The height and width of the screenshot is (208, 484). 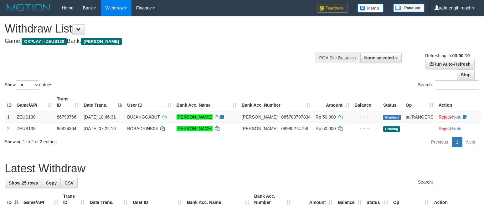 What do you see at coordinates (69, 183) in the screenshot?
I see `a: CSV` at bounding box center [69, 183].